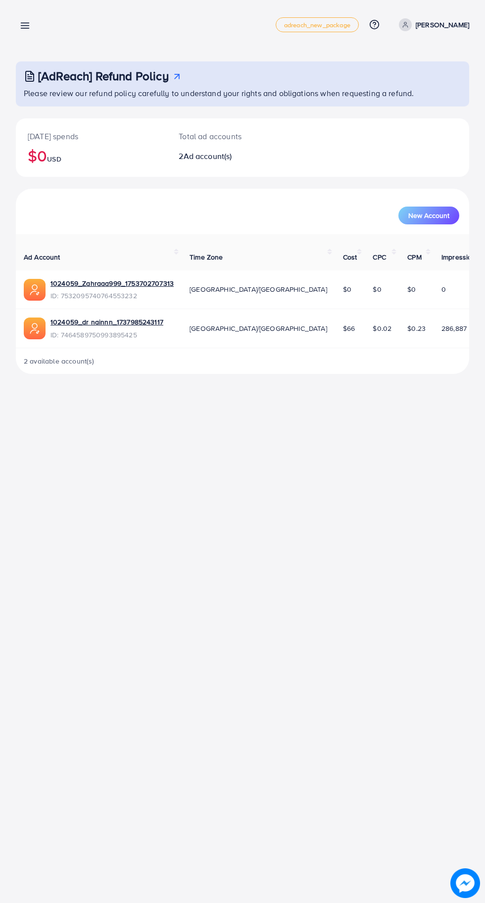 The width and height of the screenshot is (485, 903). I want to click on span: 0, so click(444, 289).